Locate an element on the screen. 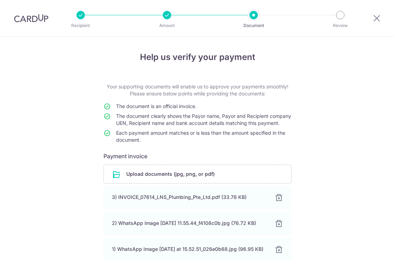 The width and height of the screenshot is (395, 260). div: Upload documents (jpg, png, or pdf) is located at coordinates (197, 174).